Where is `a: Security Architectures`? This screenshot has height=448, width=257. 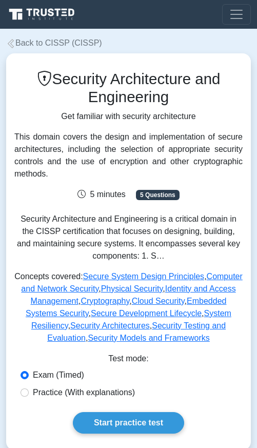
a: Security Architectures is located at coordinates (110, 325).